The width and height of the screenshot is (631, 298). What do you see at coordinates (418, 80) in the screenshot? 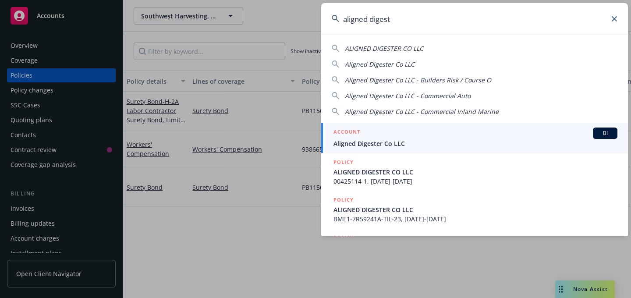
I see `span: Aligned Digester Co LLC - Builders Risk / Course O` at bounding box center [418, 80].